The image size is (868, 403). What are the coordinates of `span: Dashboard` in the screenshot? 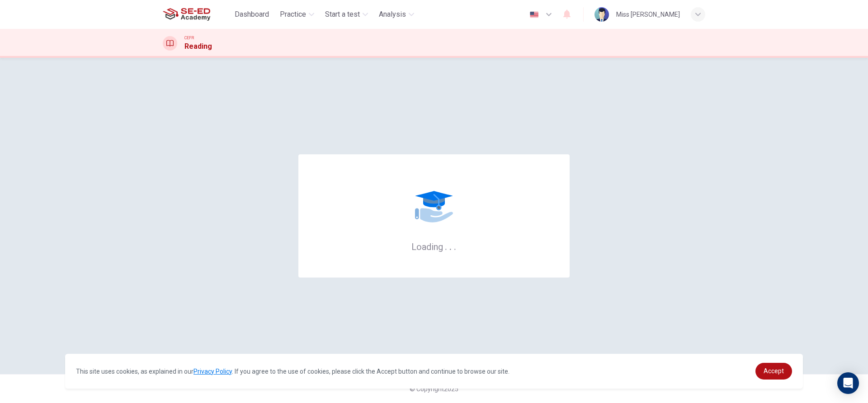 It's located at (252, 15).